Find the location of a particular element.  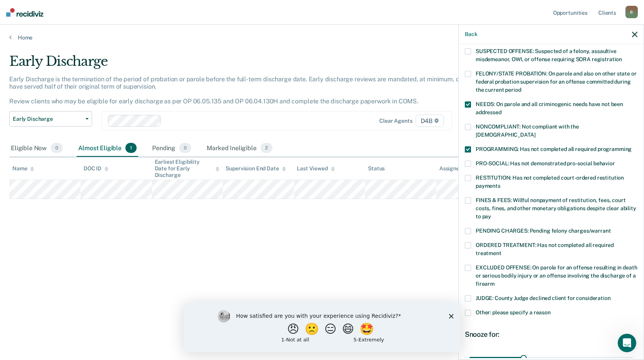

span: Early Discharge is located at coordinates (48, 118).